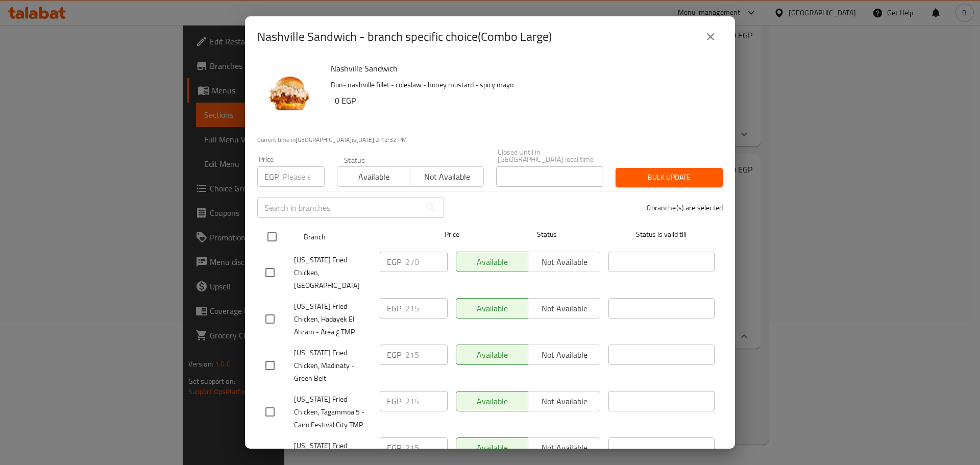 The image size is (980, 465). I want to click on h2: Nashville Sandwich - branch specific choice(Combo Large), so click(405, 37).